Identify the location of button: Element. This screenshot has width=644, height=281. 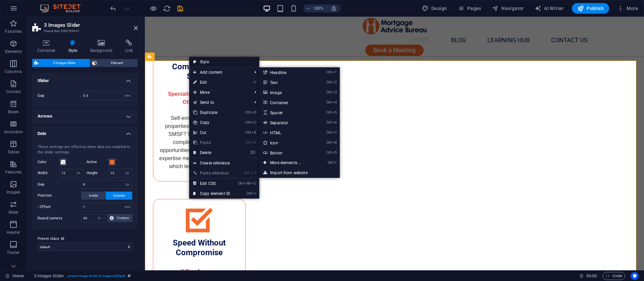
(114, 63).